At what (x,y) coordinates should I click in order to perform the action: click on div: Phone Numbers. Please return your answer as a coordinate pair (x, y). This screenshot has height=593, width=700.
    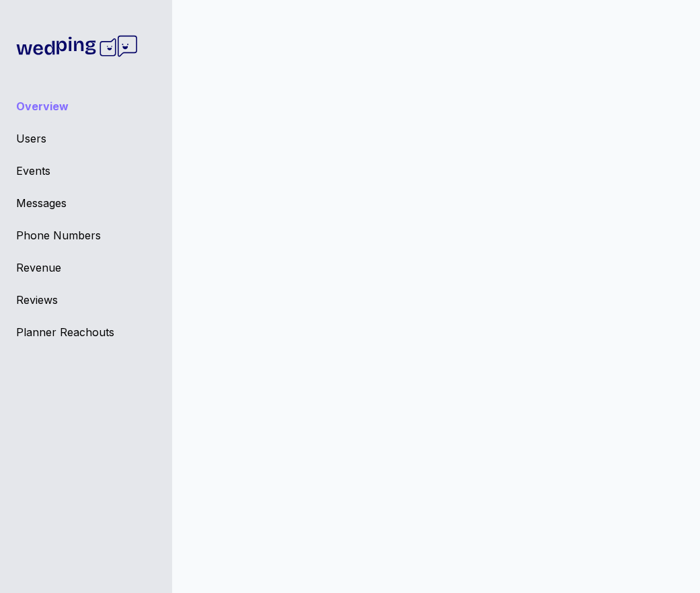
    Looking at the image, I should click on (86, 235).